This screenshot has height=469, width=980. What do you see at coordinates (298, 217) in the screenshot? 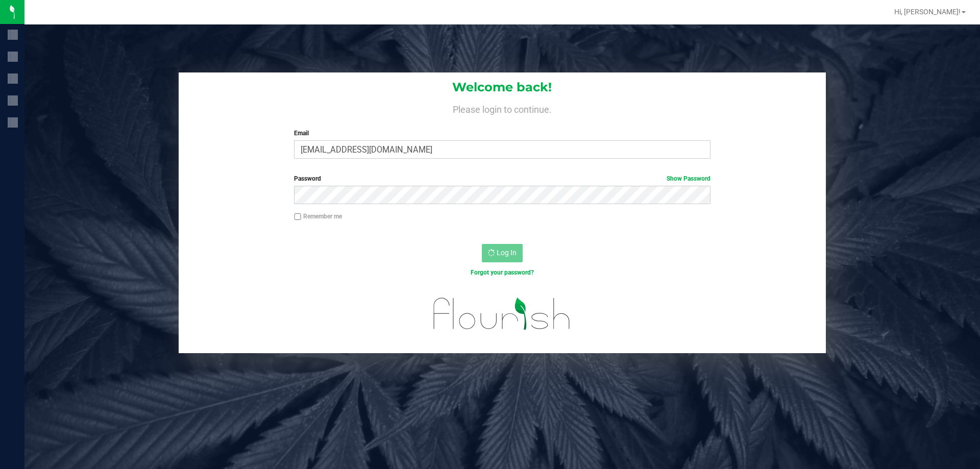
I see `input: Remember me` at bounding box center [298, 217].